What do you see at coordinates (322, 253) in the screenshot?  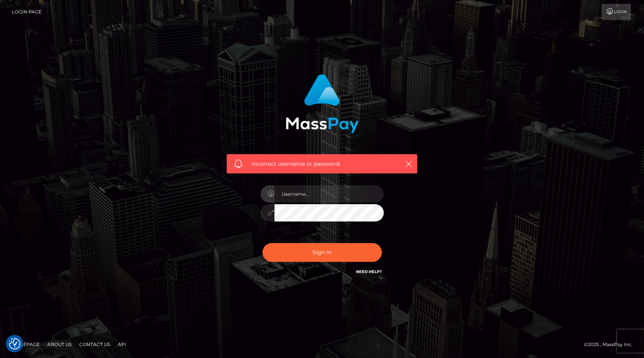 I see `button: Sign in` at bounding box center [322, 253].